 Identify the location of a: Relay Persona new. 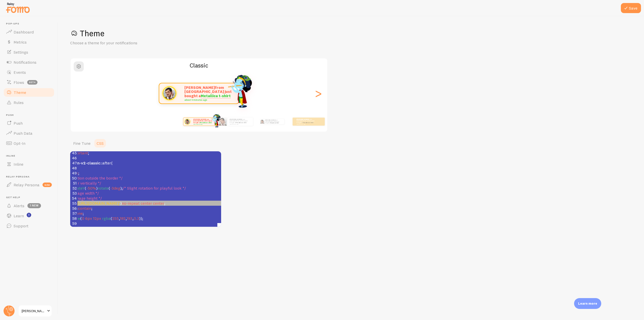
(29, 185).